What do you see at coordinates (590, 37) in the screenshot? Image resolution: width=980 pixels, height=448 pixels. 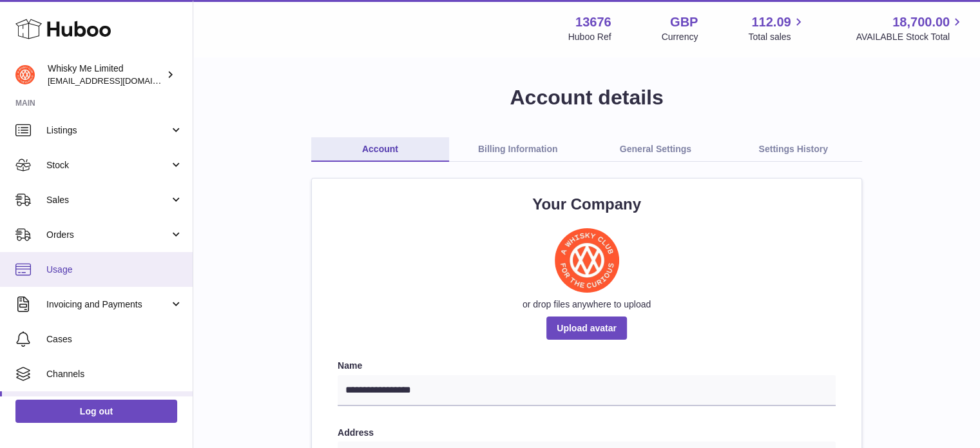 I see `div: Huboo Ref` at bounding box center [590, 37].